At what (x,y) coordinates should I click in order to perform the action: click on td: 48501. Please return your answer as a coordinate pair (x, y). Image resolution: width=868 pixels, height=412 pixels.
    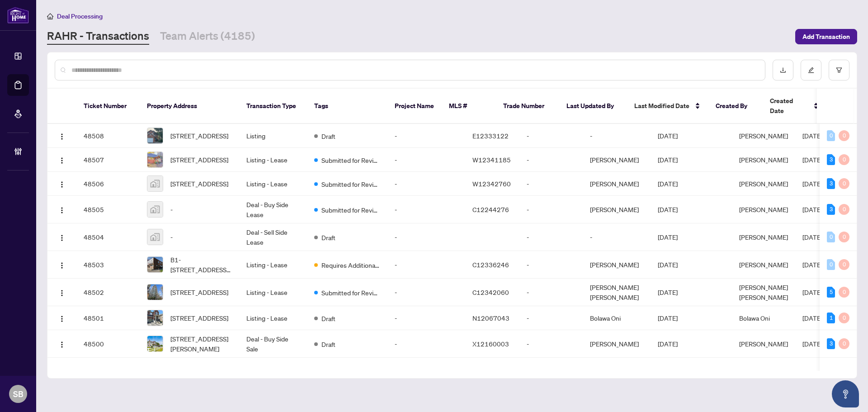
    Looking at the image, I should click on (108, 318).